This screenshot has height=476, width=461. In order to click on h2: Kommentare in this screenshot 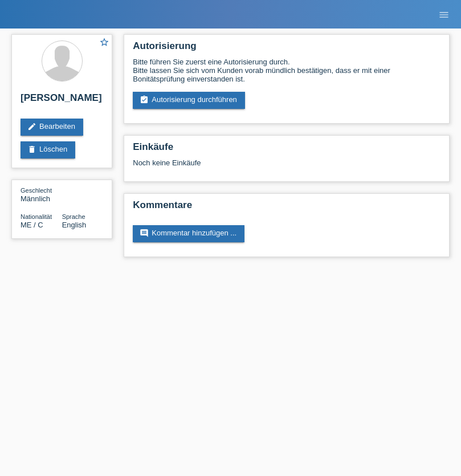, I will do `click(287, 208)`.